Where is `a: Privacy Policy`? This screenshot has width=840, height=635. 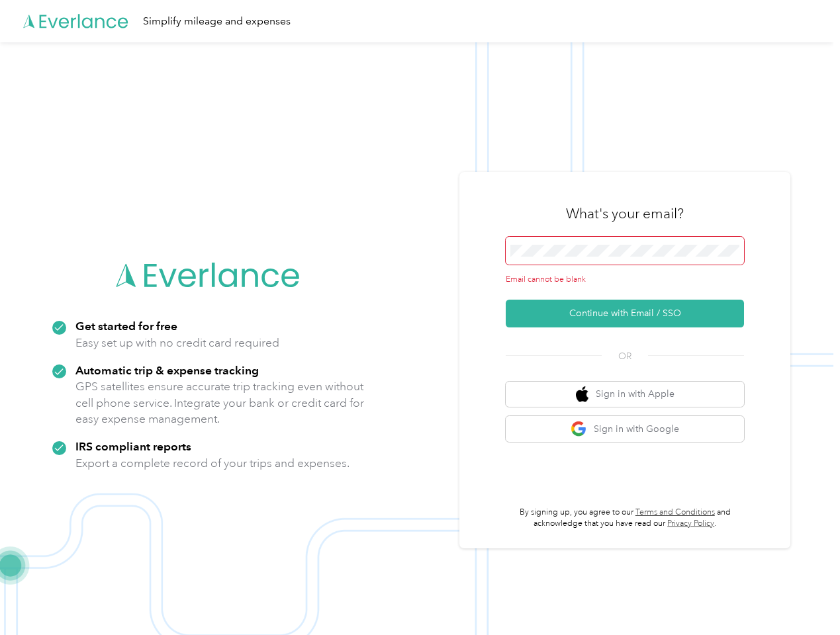 a: Privacy Policy is located at coordinates (690, 524).